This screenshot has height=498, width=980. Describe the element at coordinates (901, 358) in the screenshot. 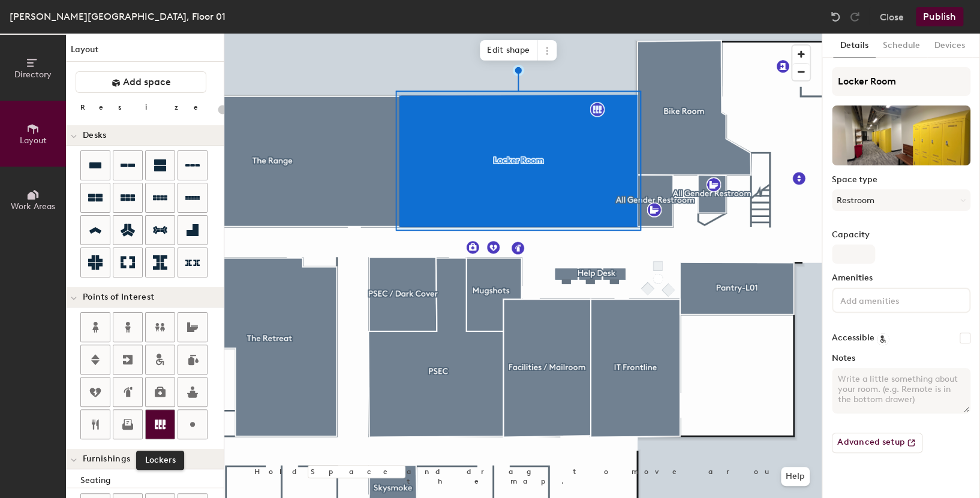

I see `label: Notes` at that location.